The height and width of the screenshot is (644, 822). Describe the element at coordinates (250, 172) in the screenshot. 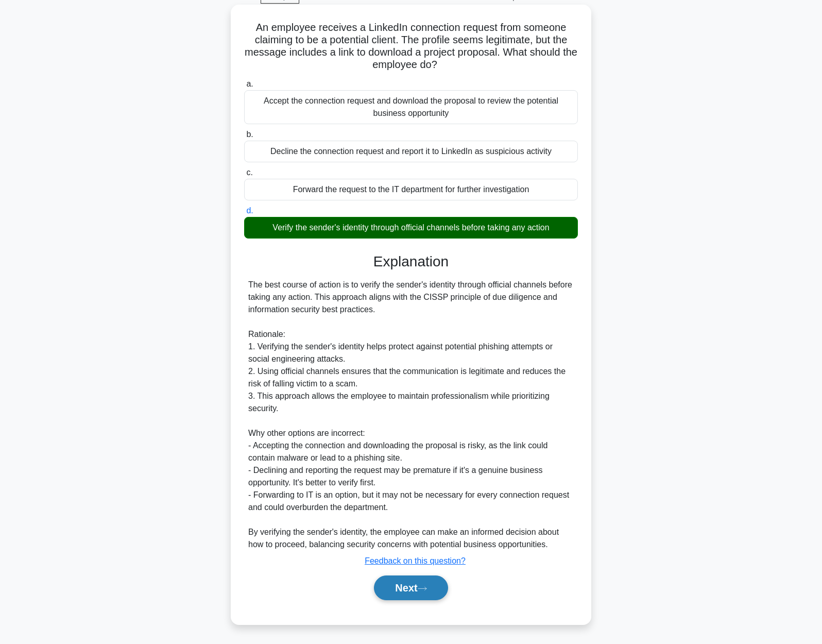

I see `span: c.` at that location.